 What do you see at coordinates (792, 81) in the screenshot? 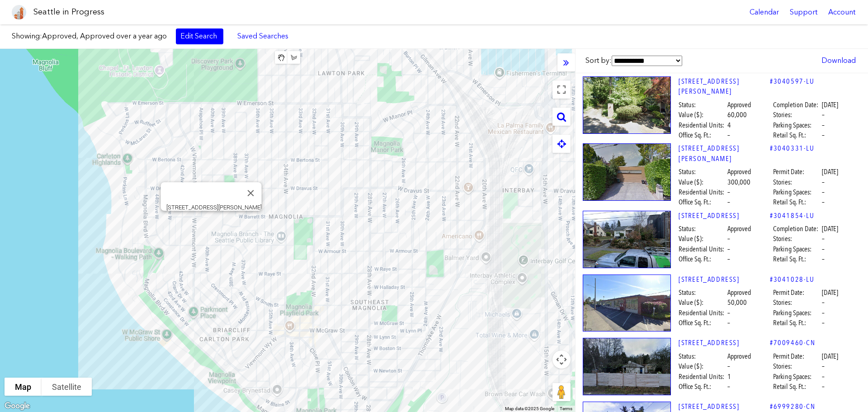
I see `a: #3040597-LU` at bounding box center [792, 81].